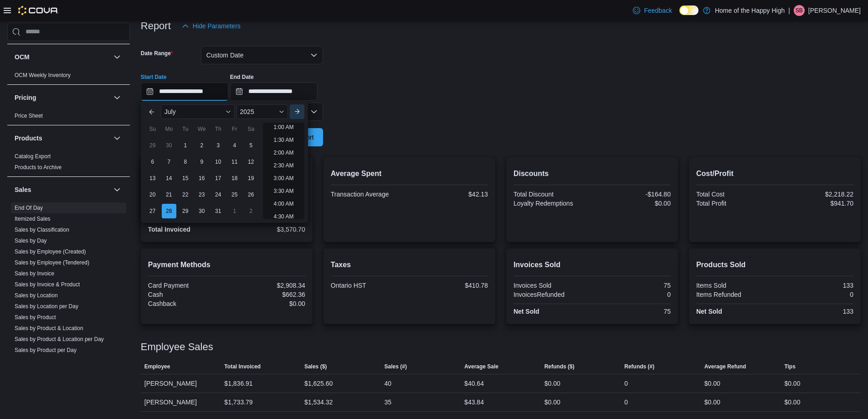 Image resolution: width=868 pixels, height=419 pixels. What do you see at coordinates (218, 145) in the screenshot?
I see `div: day-3` at bounding box center [218, 145].